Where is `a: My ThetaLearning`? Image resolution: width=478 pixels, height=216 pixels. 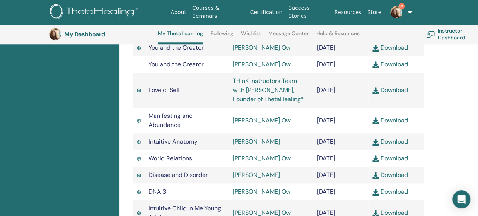
a: My ThetaLearning is located at coordinates (180, 37).